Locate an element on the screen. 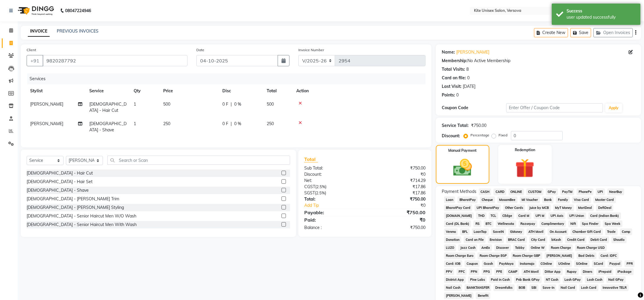 The width and height of the screenshot is (644, 300). span: AmEx is located at coordinates (486, 248).